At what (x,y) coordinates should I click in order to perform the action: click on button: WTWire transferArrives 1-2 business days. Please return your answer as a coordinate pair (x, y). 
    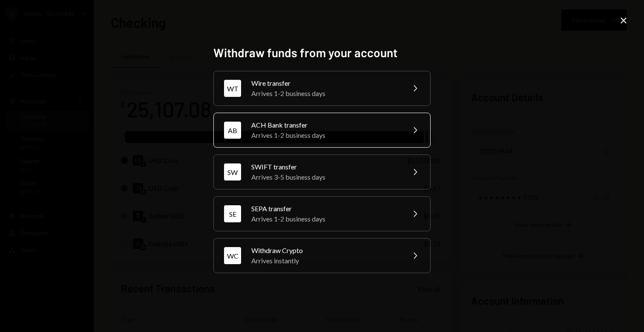
    Looking at the image, I should click on (322, 88).